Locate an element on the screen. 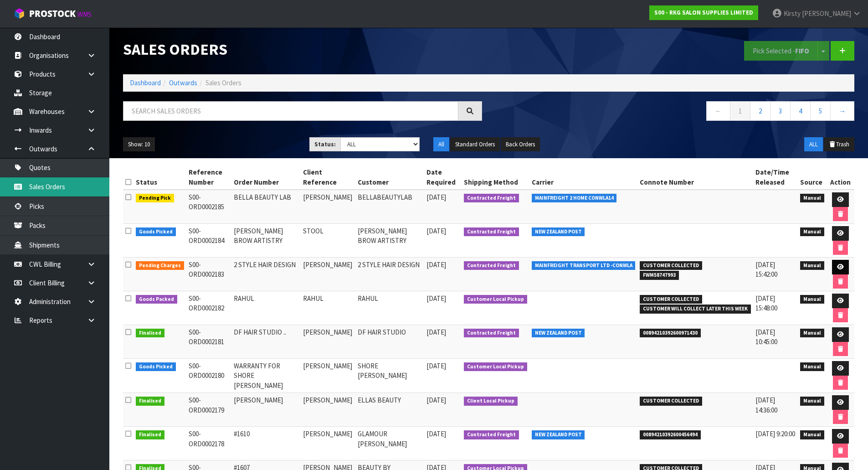 This screenshot has height=470, width=868. td: STOOL is located at coordinates (328, 240).